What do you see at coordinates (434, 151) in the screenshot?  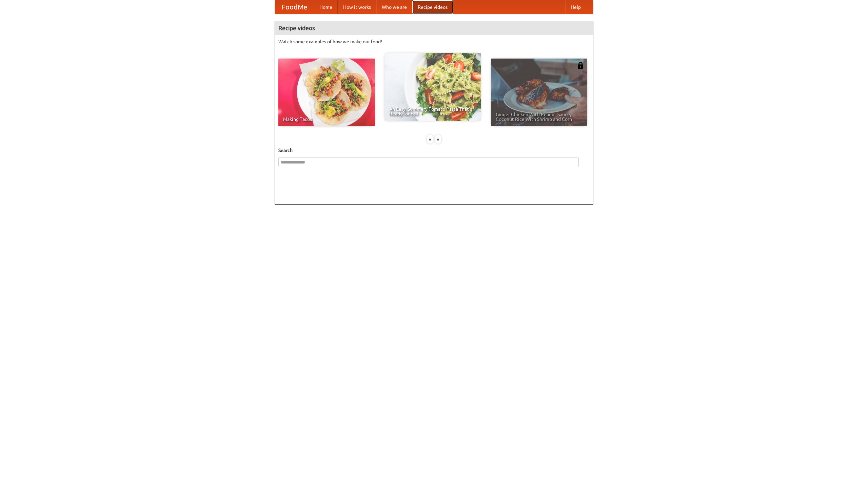 I see `h5: Search` at bounding box center [434, 151].